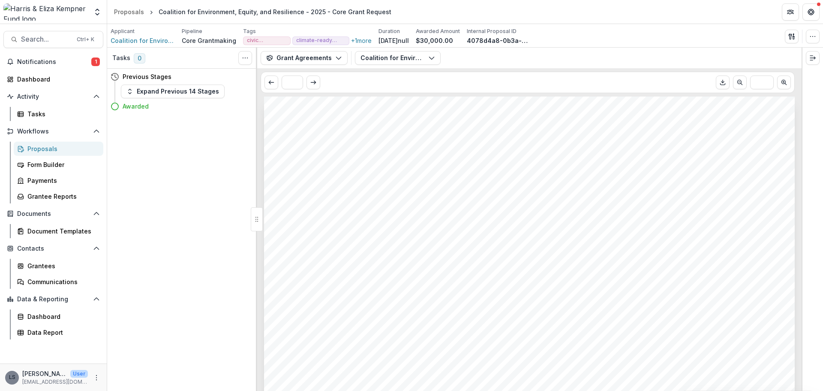  I want to click on div: Proposals, so click(62, 148).